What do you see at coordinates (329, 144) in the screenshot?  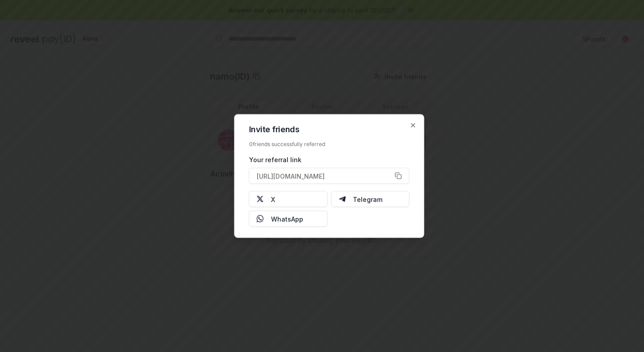 I see `div: 0 friends successfully referred` at bounding box center [329, 144].